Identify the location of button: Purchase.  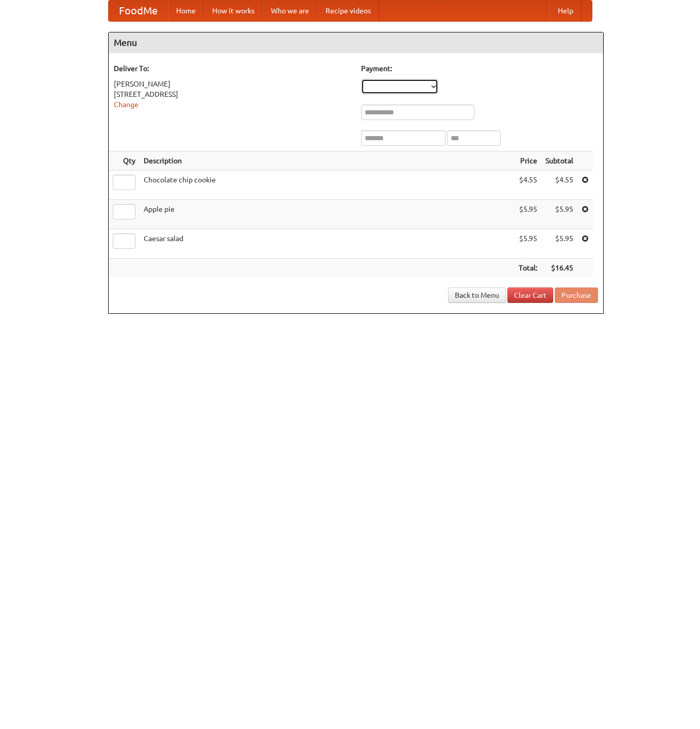
(576, 295).